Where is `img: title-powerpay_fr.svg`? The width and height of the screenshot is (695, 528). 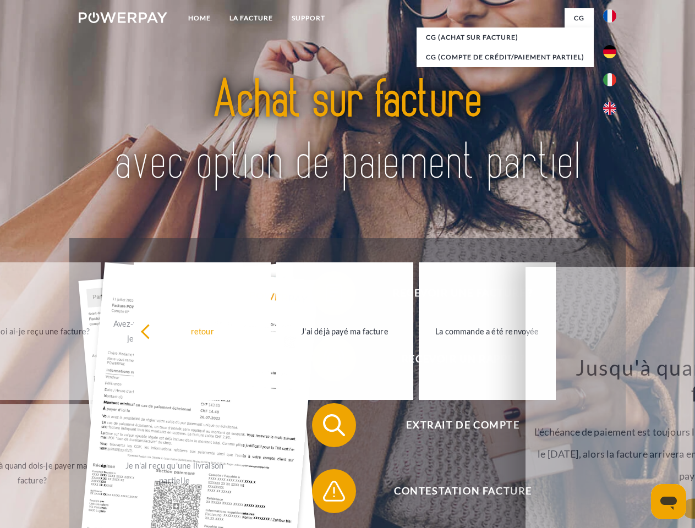 img: title-powerpay_fr.svg is located at coordinates (347, 131).